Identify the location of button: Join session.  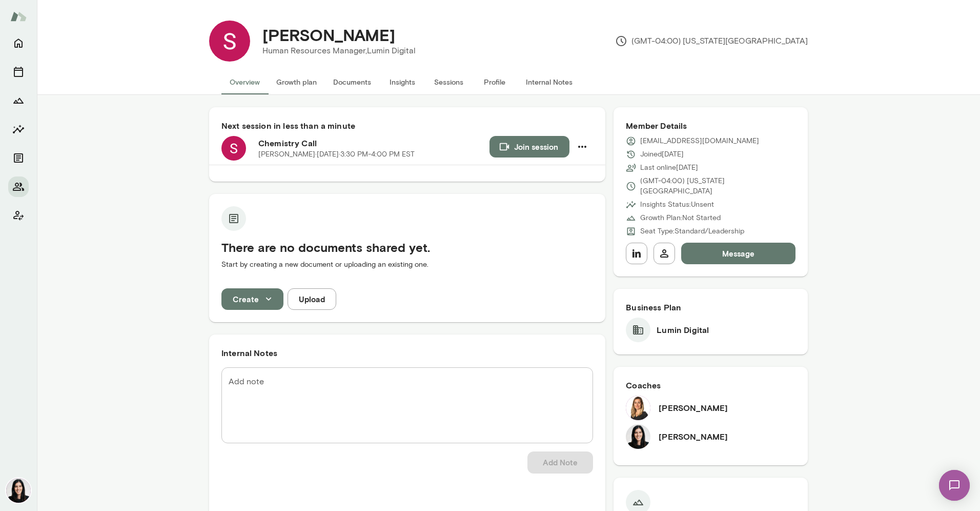
(529, 147).